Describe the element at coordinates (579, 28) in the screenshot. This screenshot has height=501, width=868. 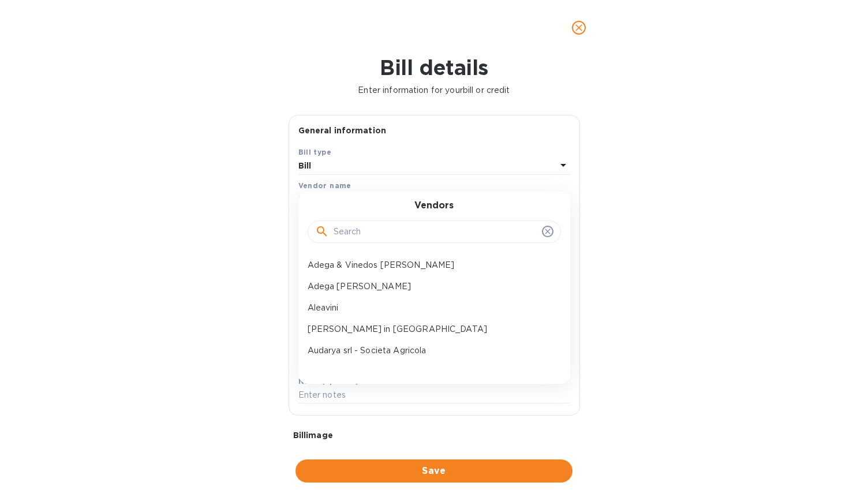
I see `button: close` at that location.